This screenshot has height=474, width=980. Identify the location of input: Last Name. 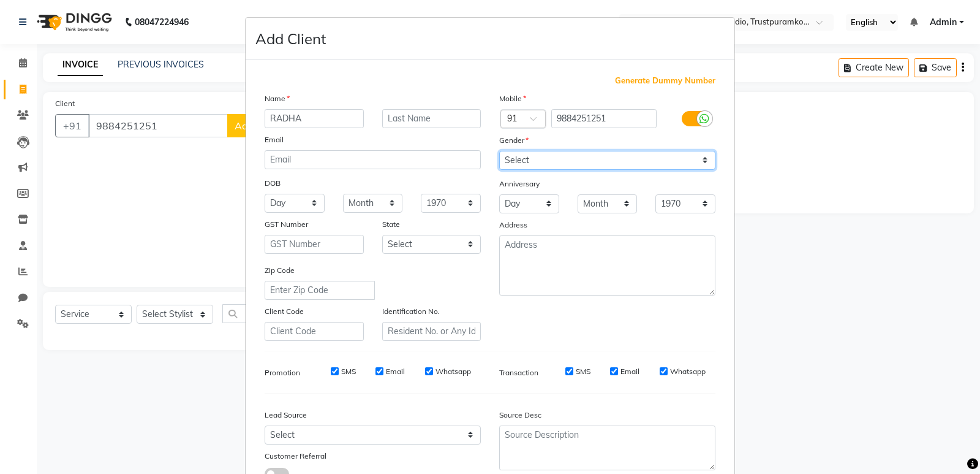
(432, 119).